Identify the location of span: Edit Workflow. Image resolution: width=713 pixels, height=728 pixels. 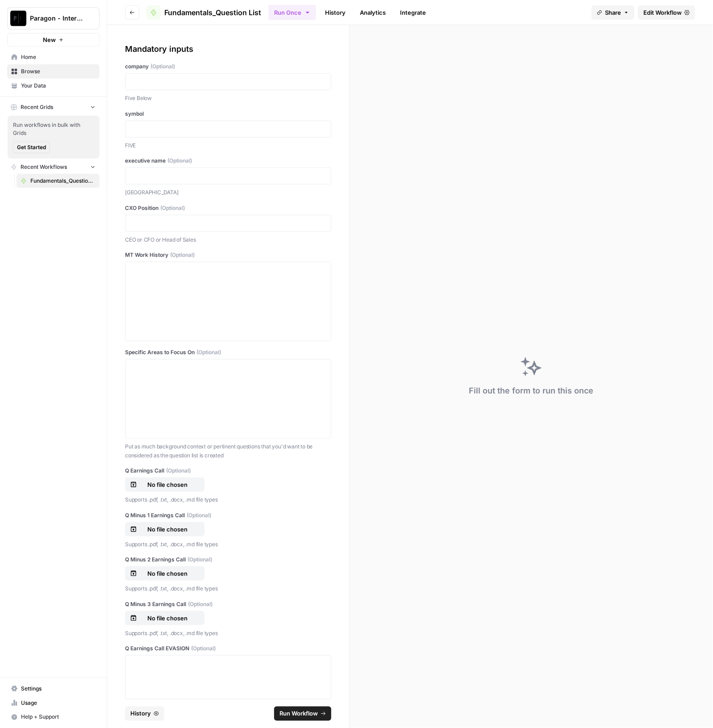
(663, 12).